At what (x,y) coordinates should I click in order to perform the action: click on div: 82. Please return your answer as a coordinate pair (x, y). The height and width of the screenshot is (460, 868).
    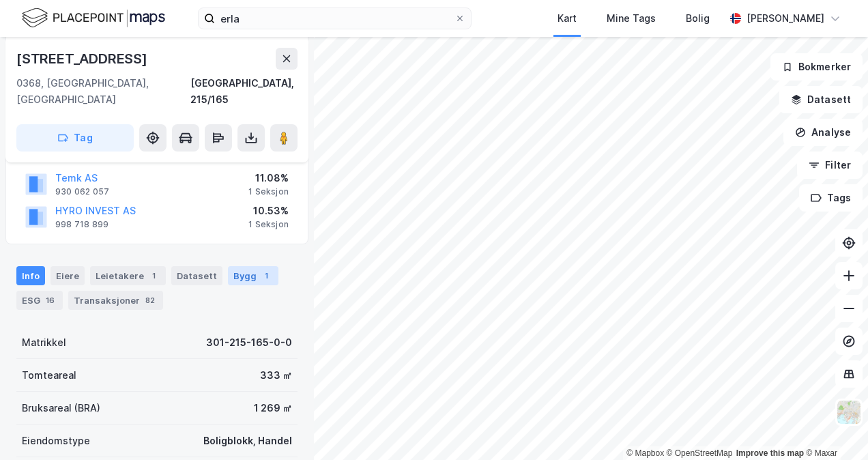
    Looking at the image, I should click on (150, 300).